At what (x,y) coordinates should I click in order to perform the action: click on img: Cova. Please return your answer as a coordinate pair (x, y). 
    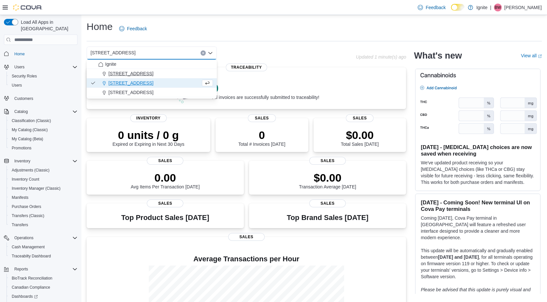
    Looking at the image, I should click on (28, 7).